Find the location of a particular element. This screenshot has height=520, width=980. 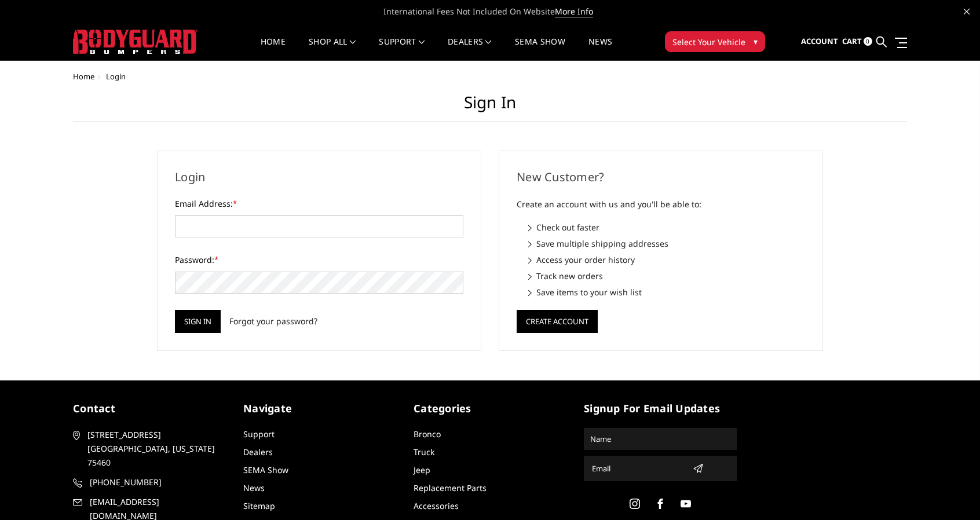

a: Bronco is located at coordinates (426, 434).